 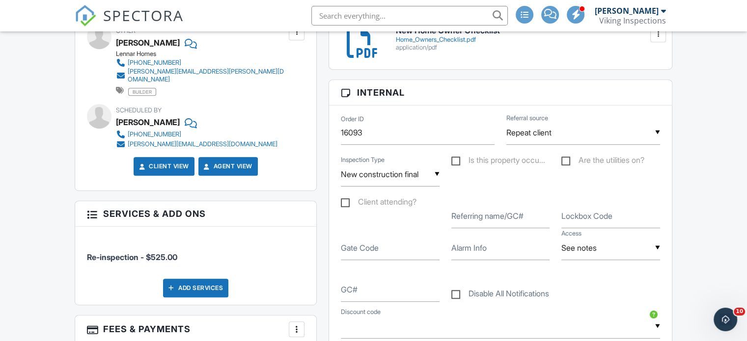 What do you see at coordinates (527, 40) in the screenshot?
I see `div: Home_Owners_Checklist.pdf` at bounding box center [527, 40].